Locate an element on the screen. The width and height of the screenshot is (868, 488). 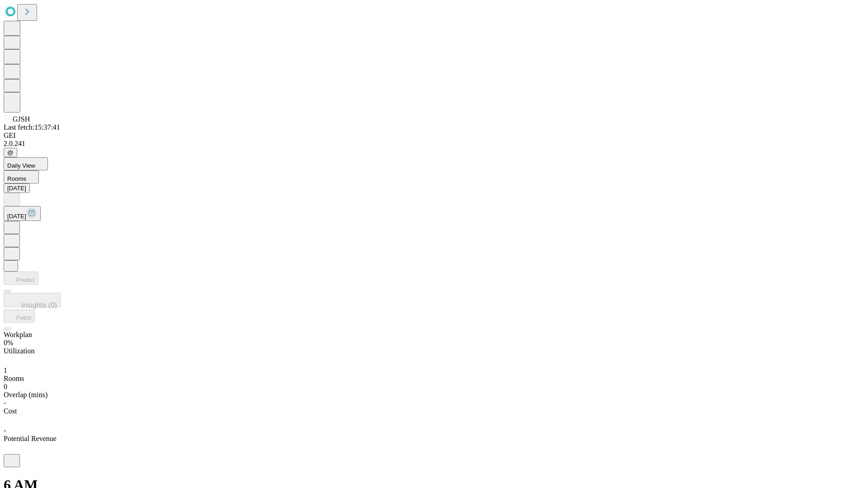
button: Rooms is located at coordinates (21, 176).